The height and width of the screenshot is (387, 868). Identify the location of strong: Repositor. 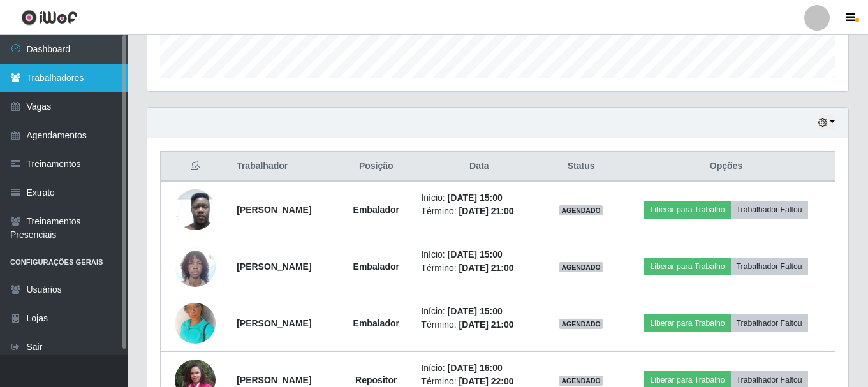
(376, 380).